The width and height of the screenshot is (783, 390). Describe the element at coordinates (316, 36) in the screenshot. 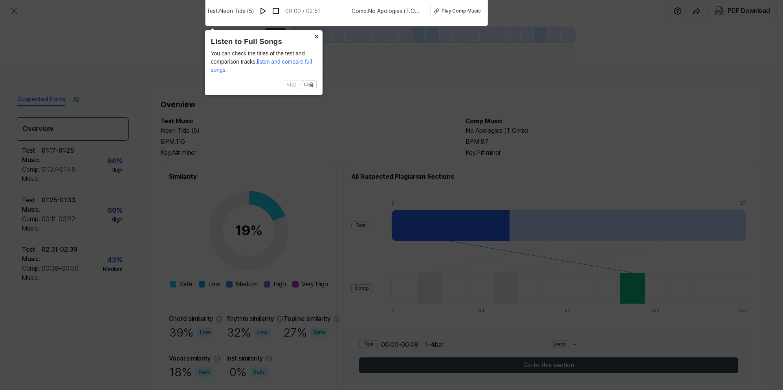

I see `button: Close` at that location.